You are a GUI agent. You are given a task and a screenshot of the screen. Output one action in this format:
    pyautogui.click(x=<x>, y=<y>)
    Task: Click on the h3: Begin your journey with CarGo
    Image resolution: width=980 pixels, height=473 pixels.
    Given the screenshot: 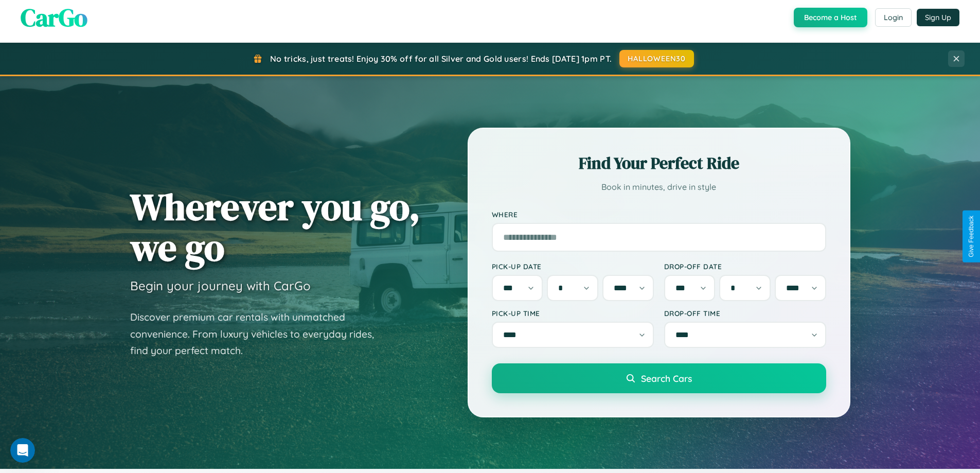 What is the action you would take?
    pyautogui.click(x=220, y=286)
    